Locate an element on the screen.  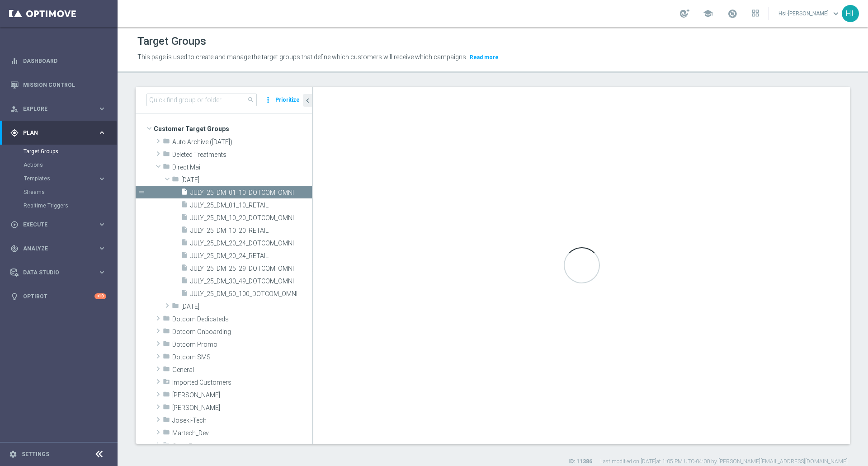
span: JULY_25_DM_10_20_DOTCOM_OMNI is located at coordinates (251, 218).